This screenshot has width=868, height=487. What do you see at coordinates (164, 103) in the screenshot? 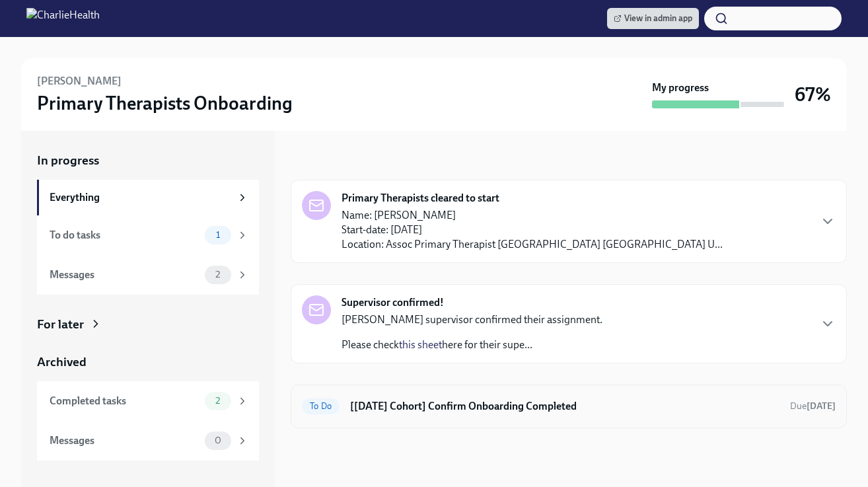
I see `h3: Primary Therapists Onboarding` at bounding box center [164, 103].